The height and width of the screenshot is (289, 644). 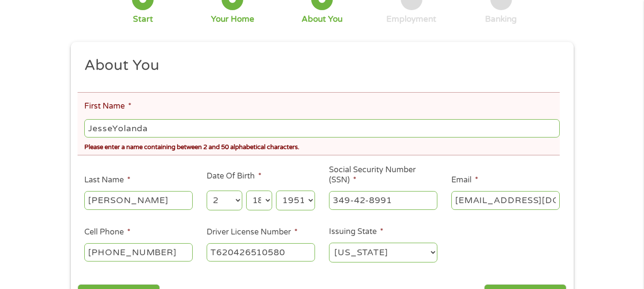 What do you see at coordinates (138, 200) in the screenshot?
I see `input: Smith` at bounding box center [138, 200].